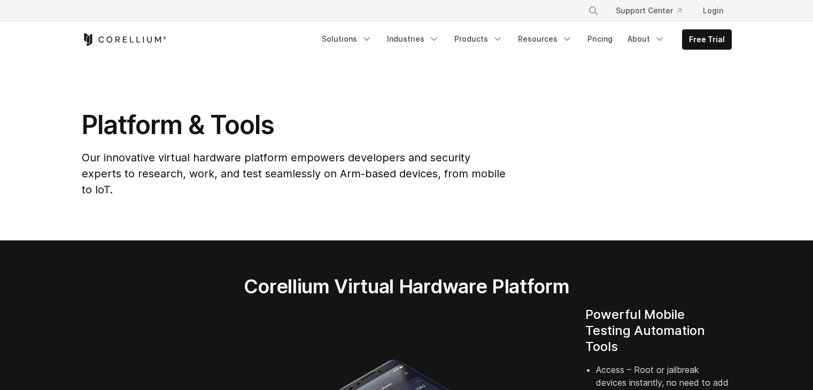 This screenshot has width=813, height=390. Describe the element at coordinates (659, 331) in the screenshot. I see `h4: Powerful Mobile Testing Automation Tools` at that location.